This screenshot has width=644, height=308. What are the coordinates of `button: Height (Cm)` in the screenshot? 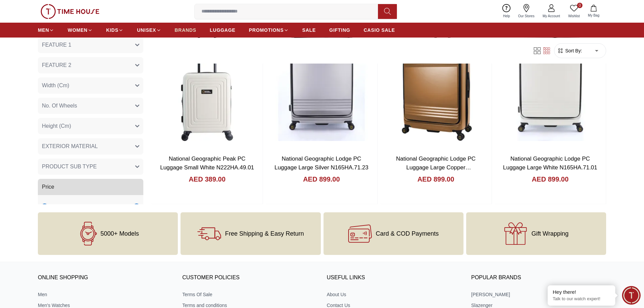 It's located at (91, 126).